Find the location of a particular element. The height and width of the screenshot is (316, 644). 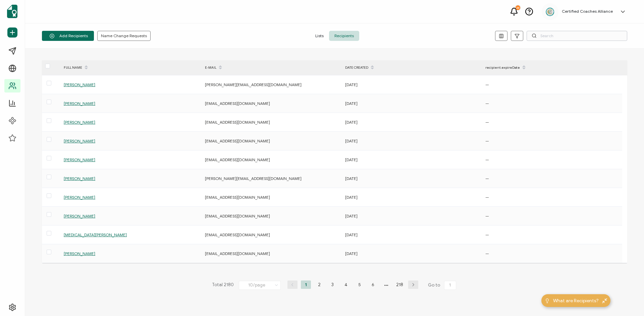

div: FULL NAME is located at coordinates (130, 68).